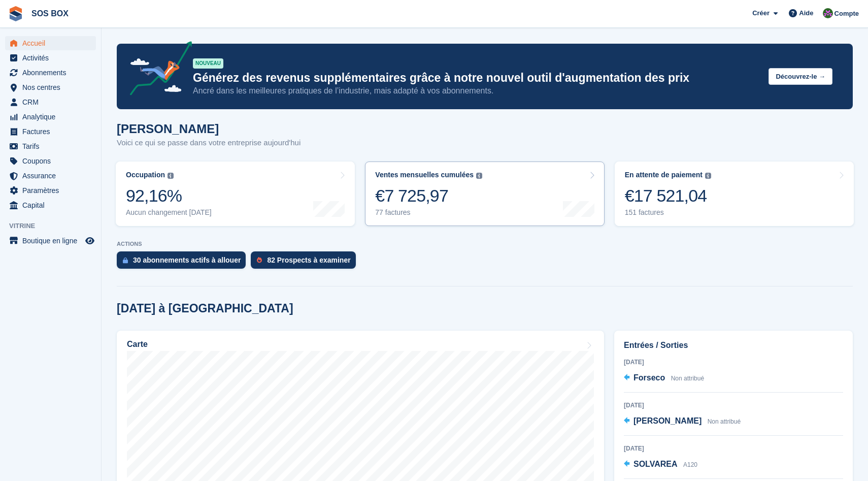 This screenshot has height=481, width=868. Describe the element at coordinates (761, 13) in the screenshot. I see `span: Créer` at that location.